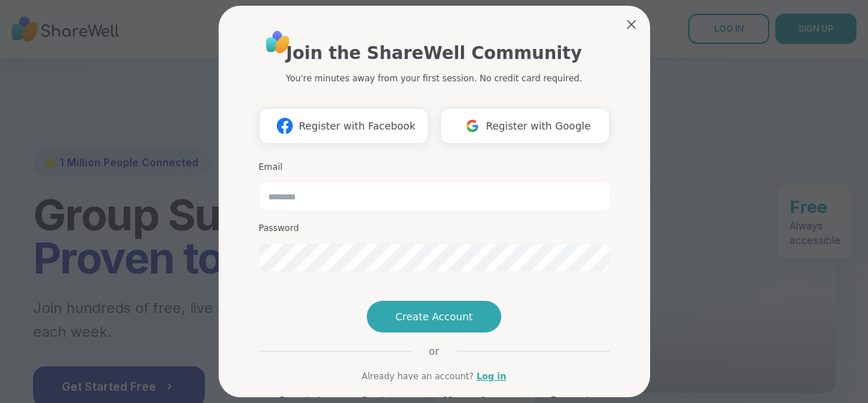 The image size is (868, 403). What do you see at coordinates (434, 317) in the screenshot?
I see `span: Create Account` at bounding box center [434, 317].